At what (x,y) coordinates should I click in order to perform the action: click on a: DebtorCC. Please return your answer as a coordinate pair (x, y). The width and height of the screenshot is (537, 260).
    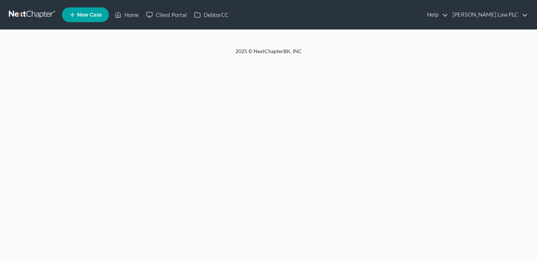
    Looking at the image, I should click on (211, 15).